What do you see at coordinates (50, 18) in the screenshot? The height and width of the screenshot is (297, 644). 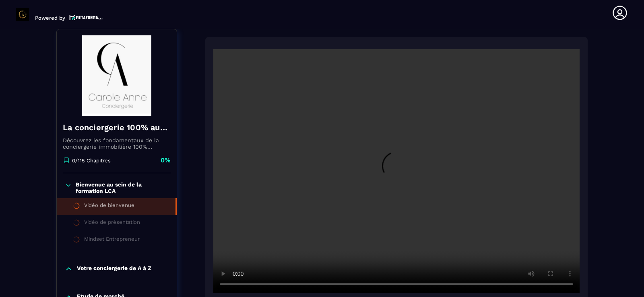 I see `p: Powered by` at bounding box center [50, 18].